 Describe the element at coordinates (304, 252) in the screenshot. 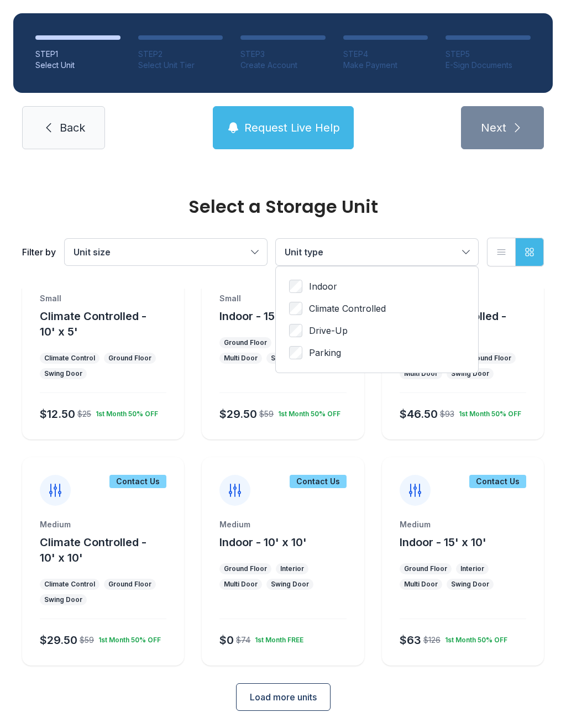

I see `span: Unit type` at that location.